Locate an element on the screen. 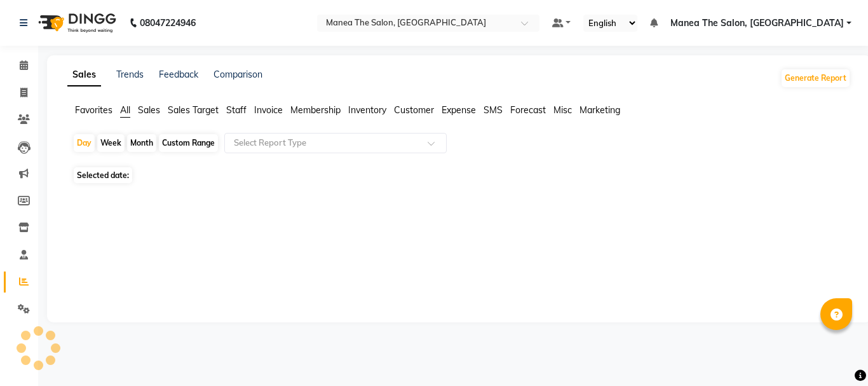 The image size is (868, 386). a: Feedback is located at coordinates (178, 74).